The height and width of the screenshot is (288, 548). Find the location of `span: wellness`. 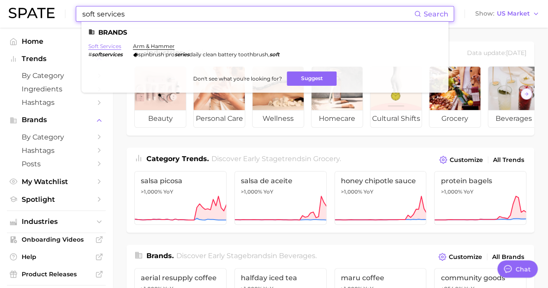

span: wellness is located at coordinates (278, 119).